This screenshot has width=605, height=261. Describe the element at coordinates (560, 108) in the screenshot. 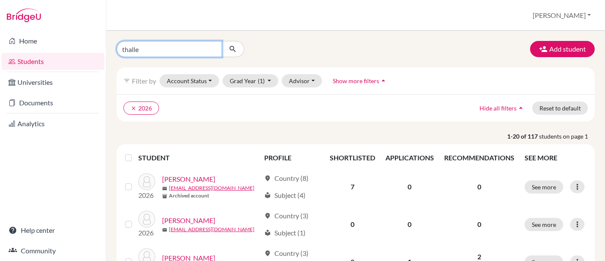

I see `button: Reset to default` at that location.